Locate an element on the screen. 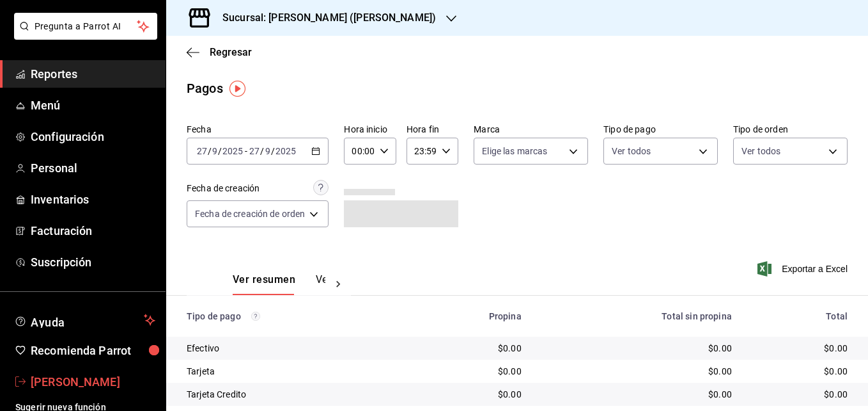 Image resolution: width=868 pixels, height=411 pixels. label: Hora fin is located at coordinates (432, 130).